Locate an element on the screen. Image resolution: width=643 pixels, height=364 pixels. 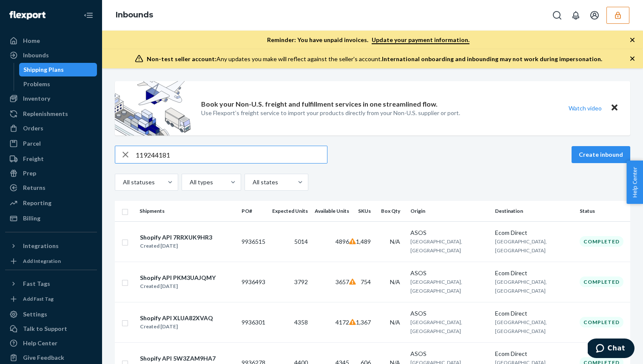
a: Prep is located at coordinates (51, 173).